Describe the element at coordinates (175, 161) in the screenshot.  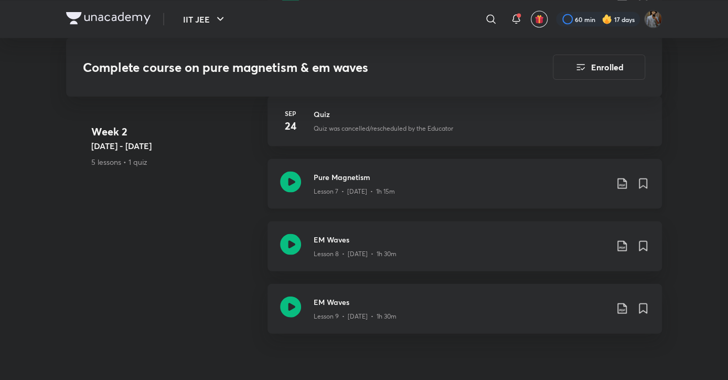
I see `p: 5 lessons • 1 quiz` at that location.